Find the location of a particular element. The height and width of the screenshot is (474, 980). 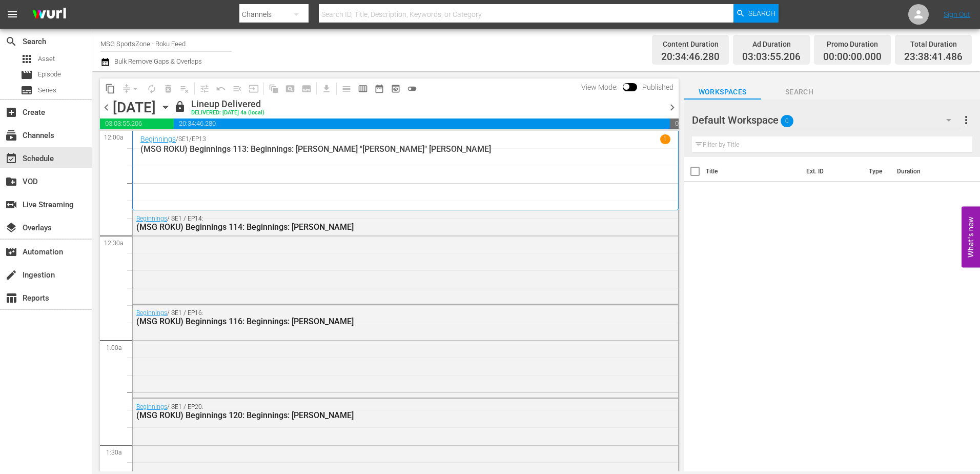

div: Ad Duration is located at coordinates (772, 44).